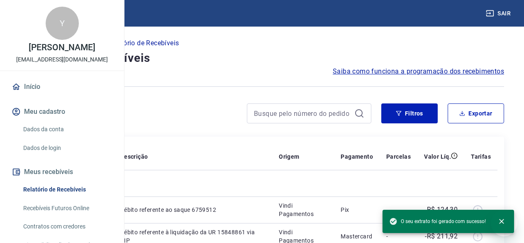 The image size is (524, 243). Describe the element at coordinates (476, 113) in the screenshot. I see `button: Exportar` at that location.